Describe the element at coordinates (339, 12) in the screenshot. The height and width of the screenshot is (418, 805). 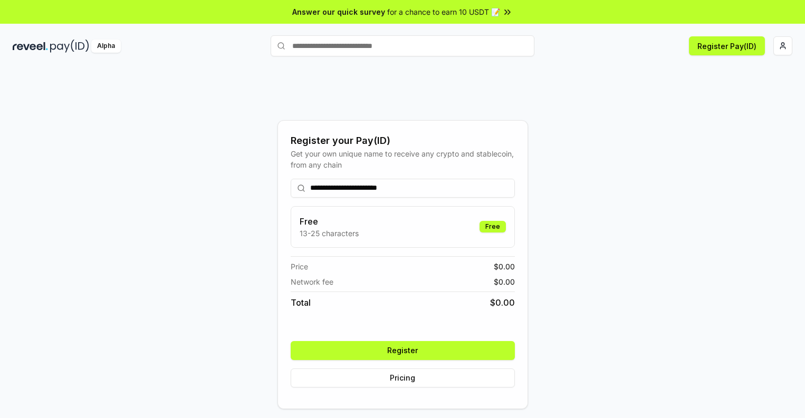
I see `span: Answer our quick survey` at that location.